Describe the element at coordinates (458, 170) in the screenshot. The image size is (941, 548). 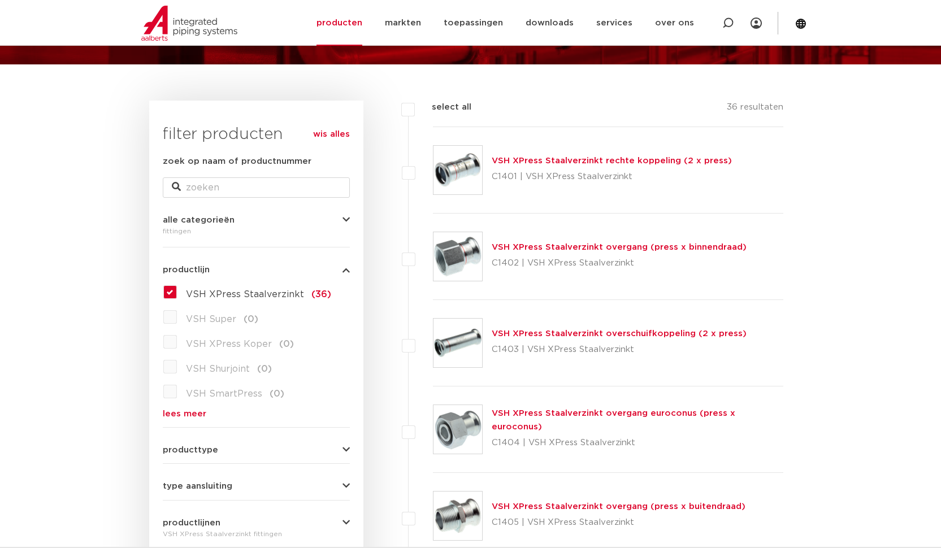
I see `img: Thumbnail for VSH XPress Staalverzinkt rechte koppeling (2 x press)` at that location.